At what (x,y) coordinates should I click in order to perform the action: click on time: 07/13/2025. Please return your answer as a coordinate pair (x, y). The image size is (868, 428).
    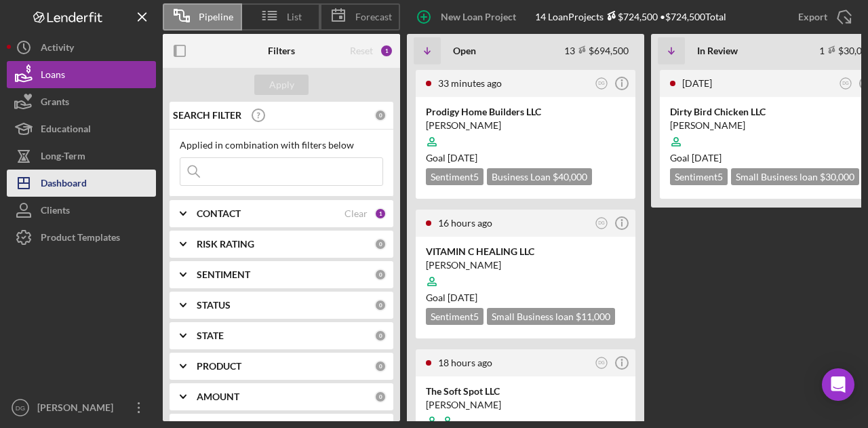
    Looking at the image, I should click on (462, 297).